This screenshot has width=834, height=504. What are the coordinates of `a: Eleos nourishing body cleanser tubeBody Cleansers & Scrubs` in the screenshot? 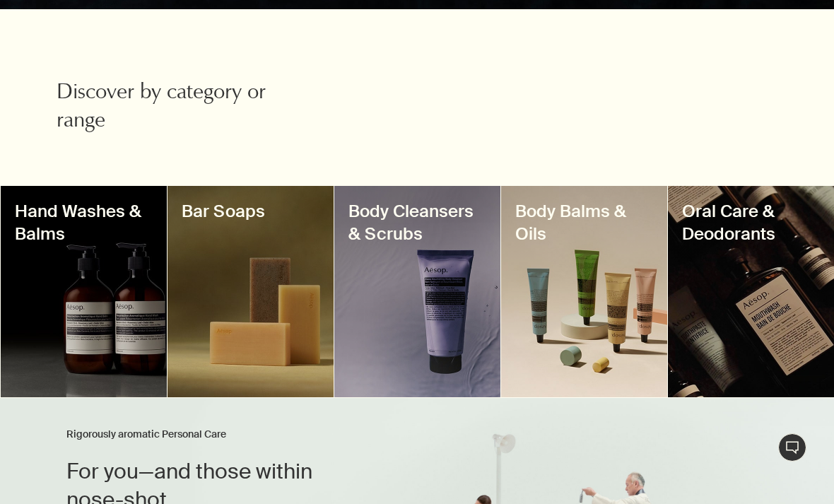 It's located at (417, 291).